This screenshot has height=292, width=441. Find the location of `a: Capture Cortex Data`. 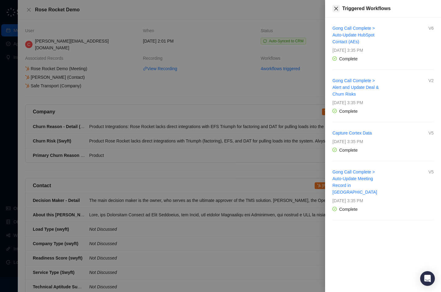

a: Capture Cortex Data is located at coordinates (352, 133).